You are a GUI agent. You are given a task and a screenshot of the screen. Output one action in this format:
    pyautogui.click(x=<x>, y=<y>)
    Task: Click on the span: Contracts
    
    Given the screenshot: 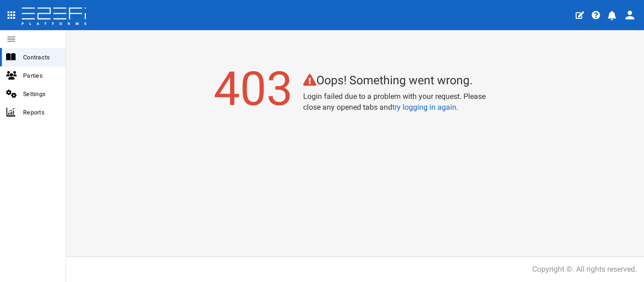 What is the action you would take?
    pyautogui.click(x=41, y=57)
    